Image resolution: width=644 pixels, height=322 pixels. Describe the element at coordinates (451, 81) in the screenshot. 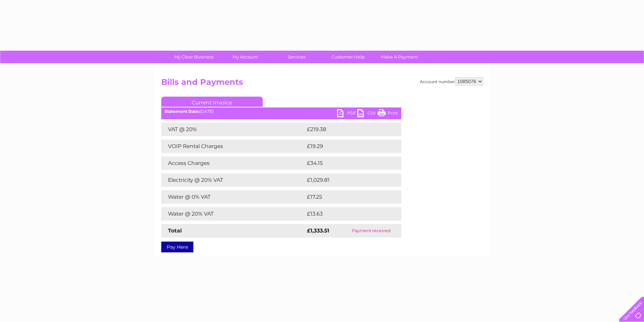

I see `div: Account number` at that location.